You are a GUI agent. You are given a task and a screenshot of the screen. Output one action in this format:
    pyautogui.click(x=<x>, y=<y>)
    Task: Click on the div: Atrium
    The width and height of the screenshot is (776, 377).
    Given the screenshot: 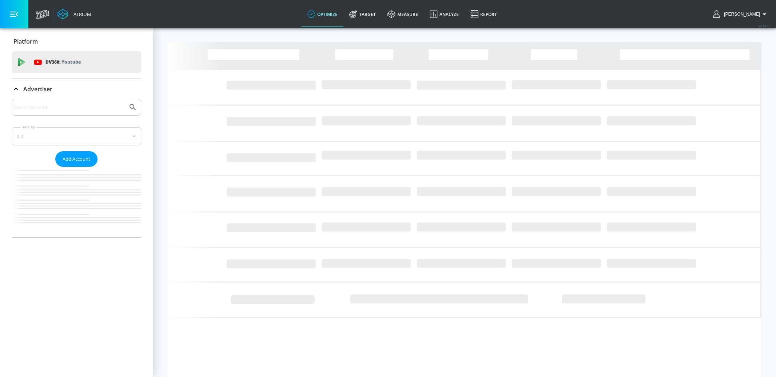 What is the action you would take?
    pyautogui.click(x=81, y=14)
    